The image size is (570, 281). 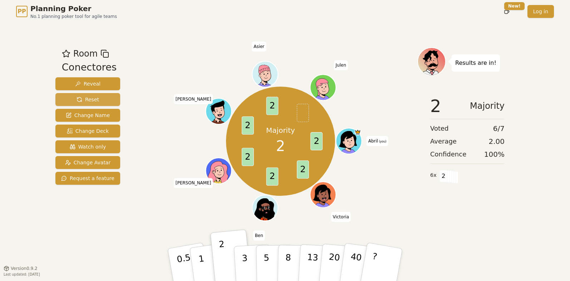 What do you see at coordinates (88, 147) in the screenshot?
I see `button: Watch only` at bounding box center [88, 147].